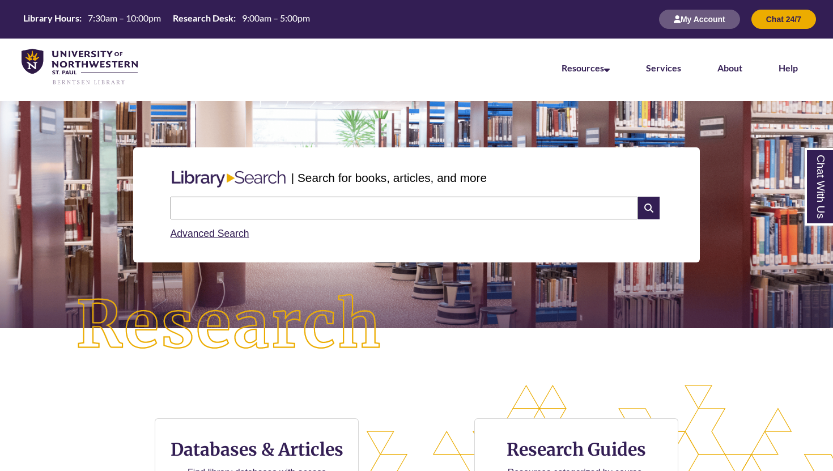 This screenshot has height=471, width=833. What do you see at coordinates (783, 19) in the screenshot?
I see `a: Chat 24/7` at bounding box center [783, 19].